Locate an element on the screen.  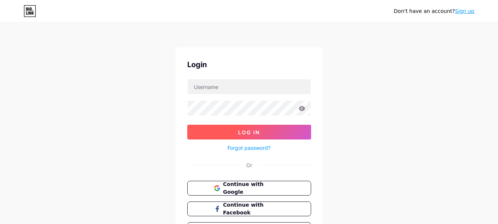
span: Continue with Facebook is located at coordinates (253, 209).